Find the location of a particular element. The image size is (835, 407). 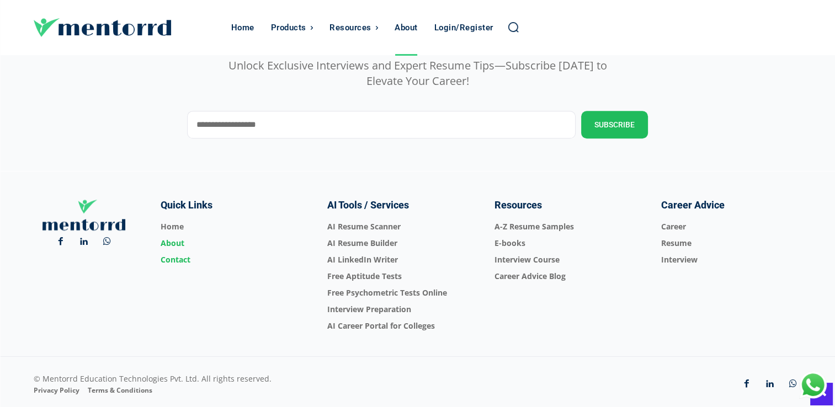

p: © Mentorrd Education Technologies Pvt. Ltd. All rights reserved. is located at coordinates (285, 379).